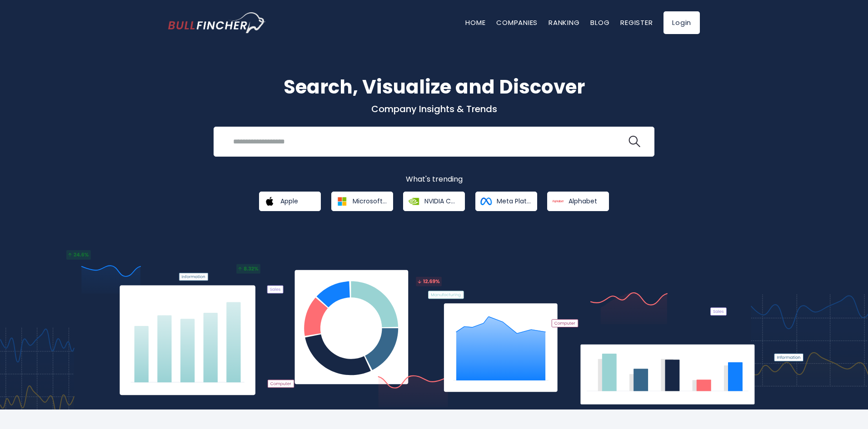 This screenshot has width=868, height=429. I want to click on h1: Search, Visualize and Discover, so click(434, 87).